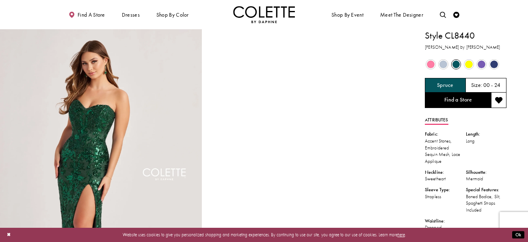 This screenshot has width=528, height=242. What do you see at coordinates (402, 235) in the screenshot?
I see `a: here` at bounding box center [402, 235].